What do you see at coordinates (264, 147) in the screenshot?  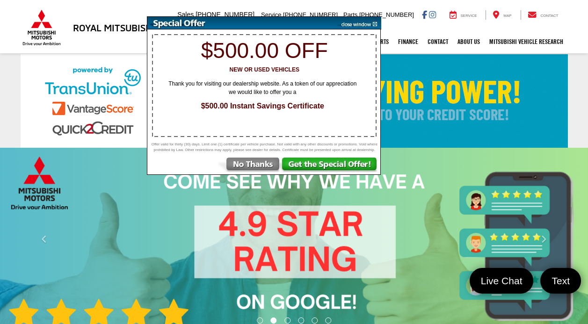 I see `span: Offer valid for thirty (30) days. Limit one (1) certificate per vehicle purchase. Not valid with ...` at bounding box center [264, 147].